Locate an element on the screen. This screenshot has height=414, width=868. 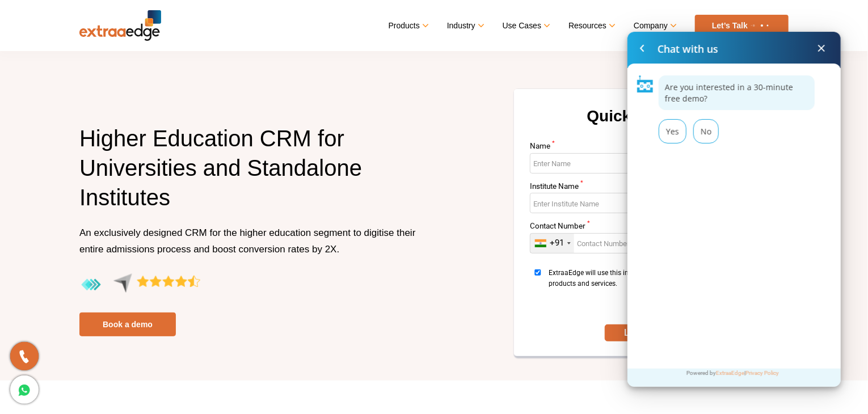
div: Yes is located at coordinates (672, 131).